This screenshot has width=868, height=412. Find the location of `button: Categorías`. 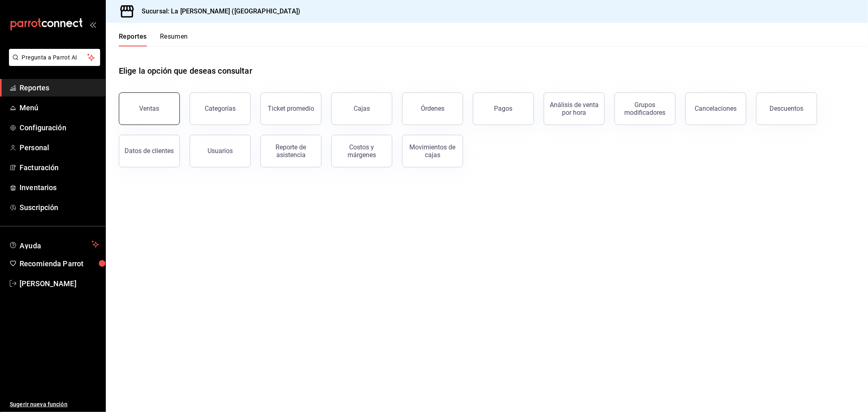

button: Categorías is located at coordinates (220, 108).